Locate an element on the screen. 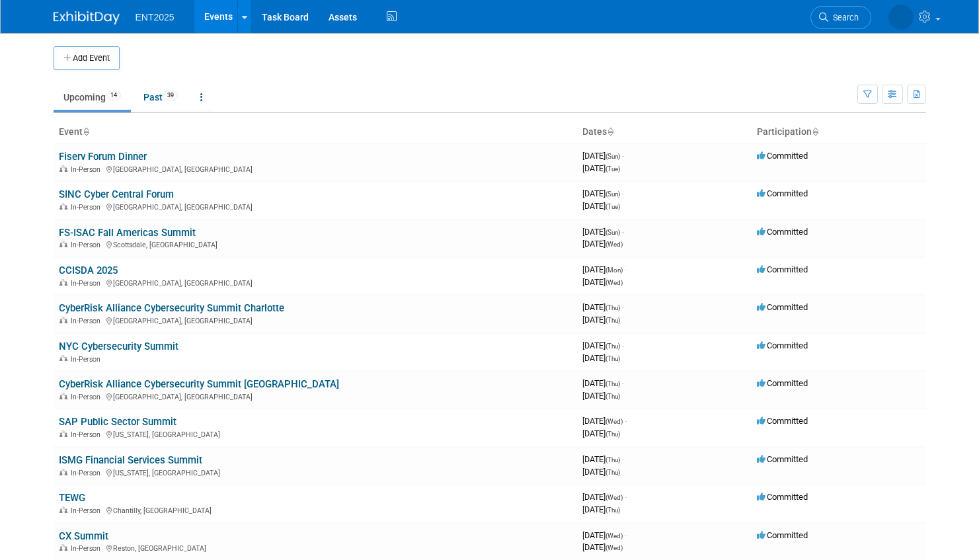 The image size is (979, 560). a: SAP Public Sector Summit is located at coordinates (118, 422).